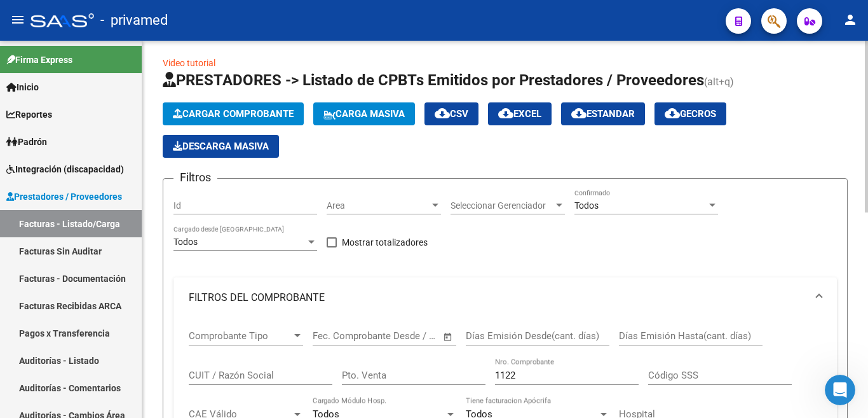  Describe the element at coordinates (65, 169) in the screenshot. I see `span: Integración (discapacidad)` at that location.